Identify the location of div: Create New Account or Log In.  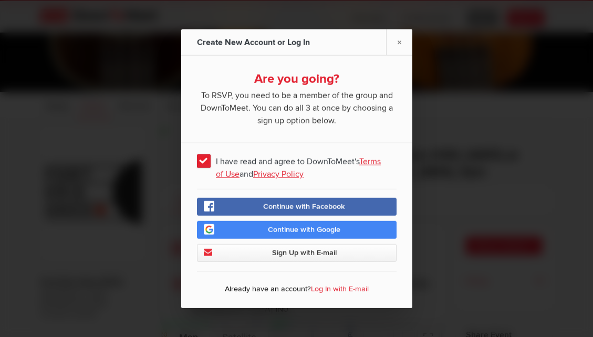
(255, 43).